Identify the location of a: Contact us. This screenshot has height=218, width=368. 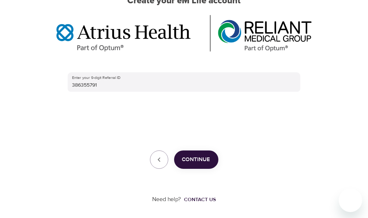
(198, 199).